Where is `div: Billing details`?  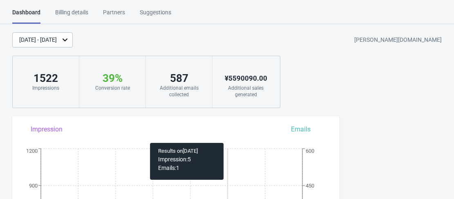 div: Billing details is located at coordinates (72, 15).